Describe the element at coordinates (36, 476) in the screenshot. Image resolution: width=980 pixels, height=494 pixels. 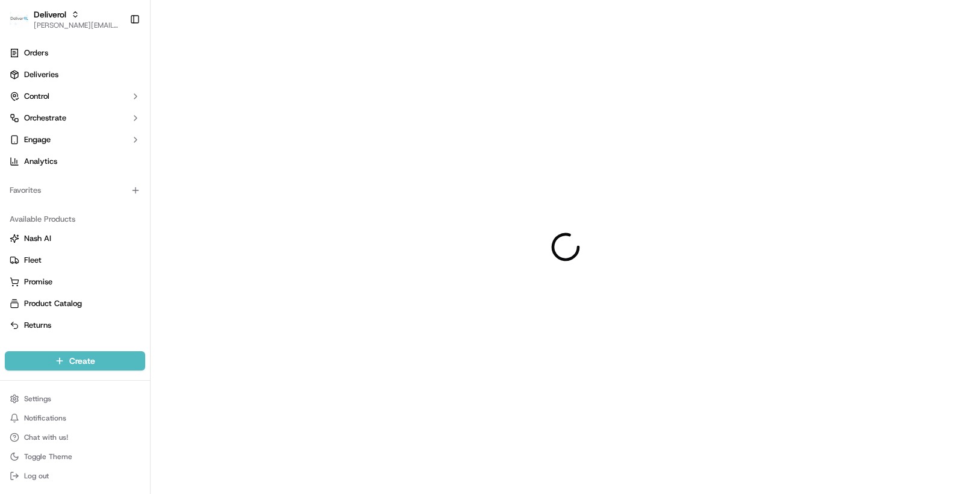
I see `span: Log out` at that location.